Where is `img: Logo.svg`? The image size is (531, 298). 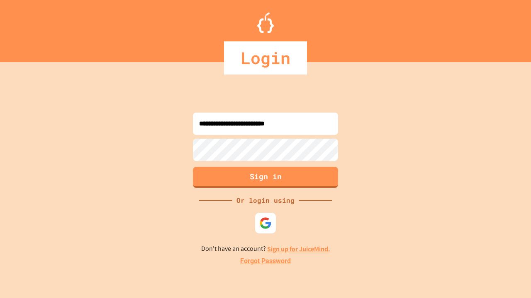 img: Logo.svg is located at coordinates (265, 23).